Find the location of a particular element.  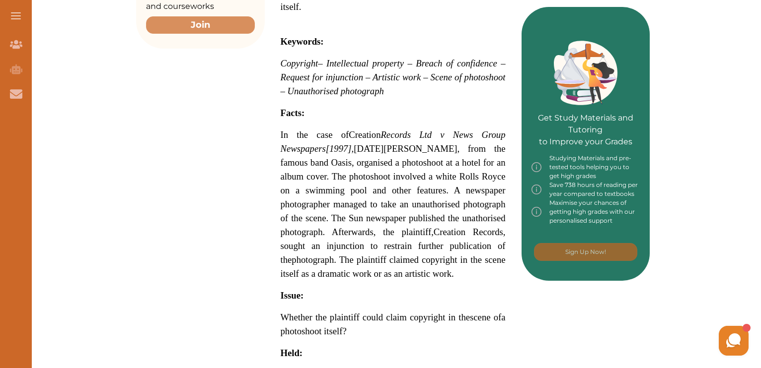

strong: Issue: is located at coordinates (292, 295).